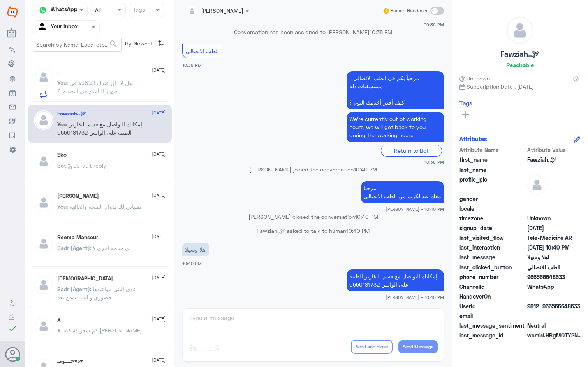 Image resolution: width=588 pixels, height=367 pixels. Describe the element at coordinates (492, 315) in the screenshot. I see `span: email` at that location.